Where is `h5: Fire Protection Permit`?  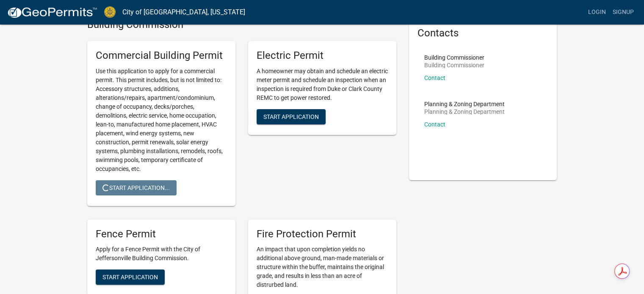 h5: Fire Protection Permit is located at coordinates (322, 234).